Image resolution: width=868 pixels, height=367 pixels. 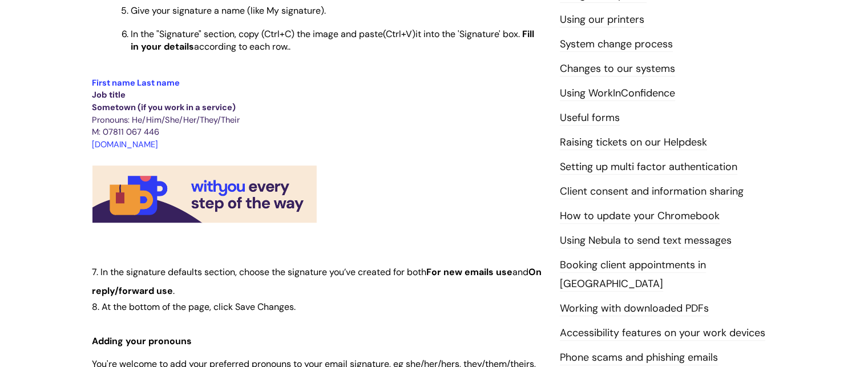 I want to click on strong: Fill in your details, so click(x=332, y=40).